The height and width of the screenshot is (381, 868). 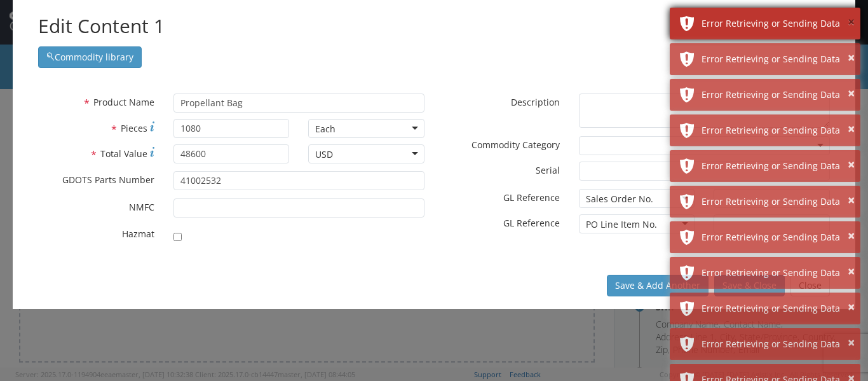 I want to click on div: USD, so click(x=324, y=154).